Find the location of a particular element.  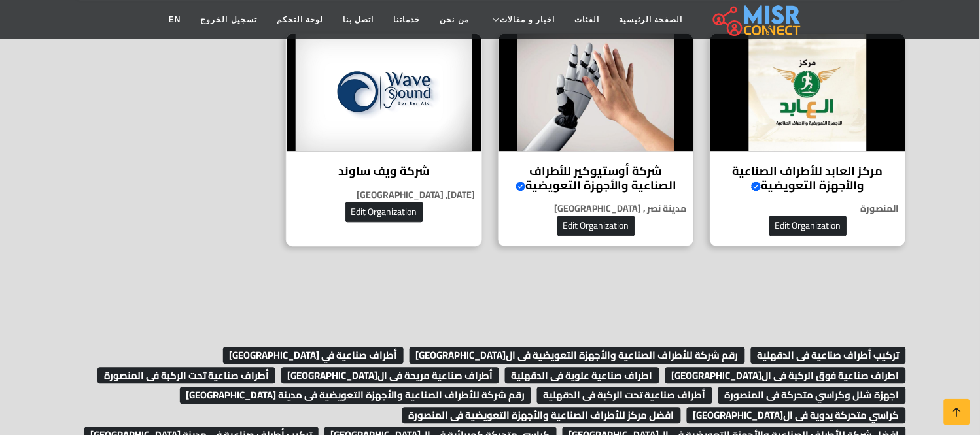

a: أطراف صناعية تحت الركبة فى المنصورة is located at coordinates (185, 376).